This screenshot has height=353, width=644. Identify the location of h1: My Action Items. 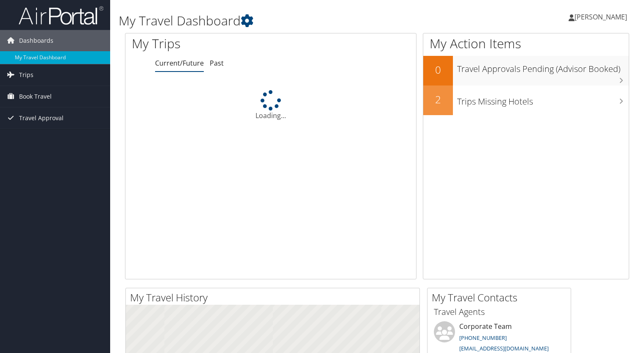
(526, 43).